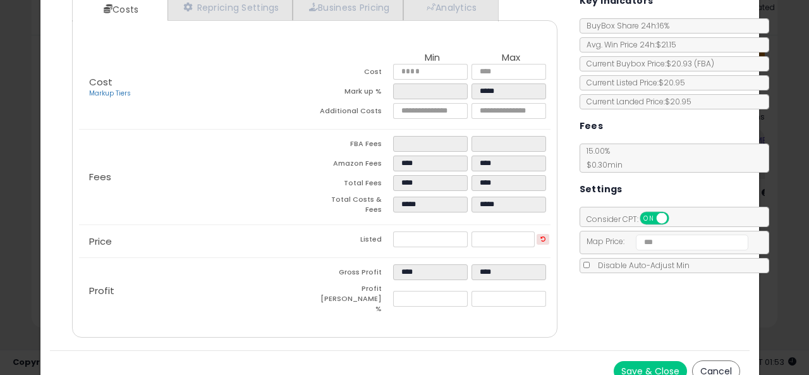 Image resolution: width=809 pixels, height=375 pixels. I want to click on span: BuyBox Share 24h: 16%, so click(625, 25).